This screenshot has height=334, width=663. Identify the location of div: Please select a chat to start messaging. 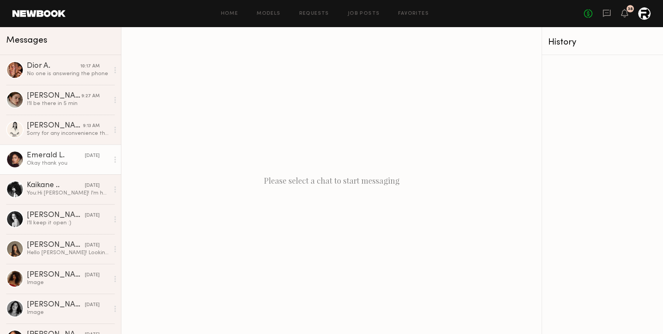
(331, 181).